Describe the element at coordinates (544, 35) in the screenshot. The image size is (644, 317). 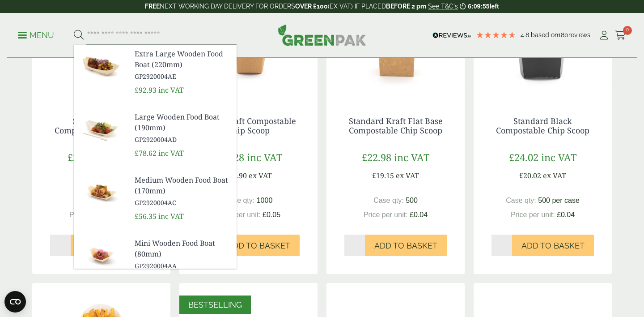
I see `span: Based on` at that location.